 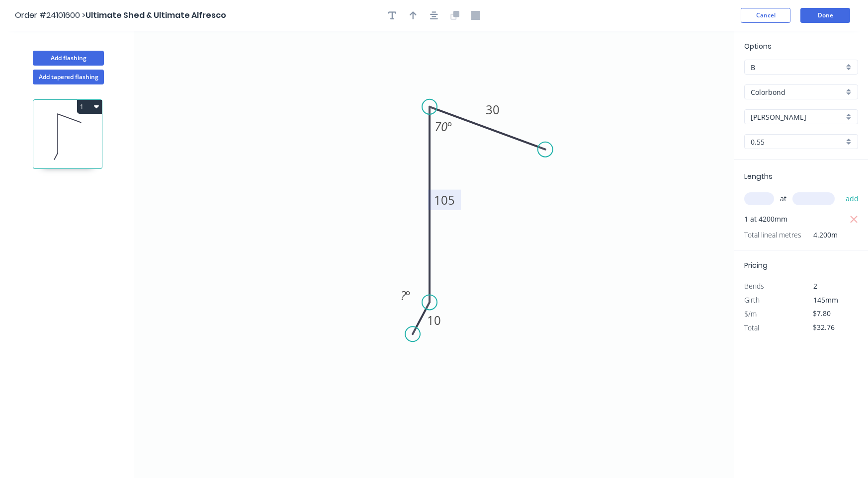 I want to click on tspan: 30, so click(x=493, y=110).